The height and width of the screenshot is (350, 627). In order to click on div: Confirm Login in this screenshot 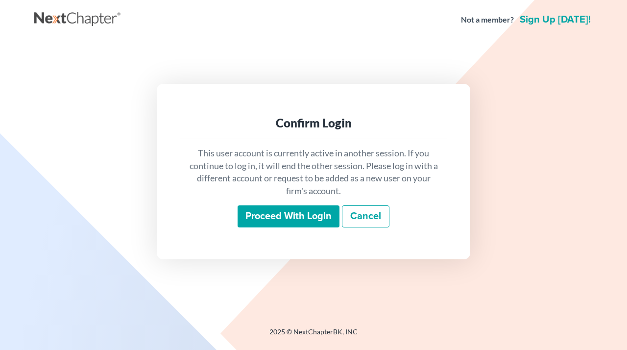, I will do `click(313, 123)`.